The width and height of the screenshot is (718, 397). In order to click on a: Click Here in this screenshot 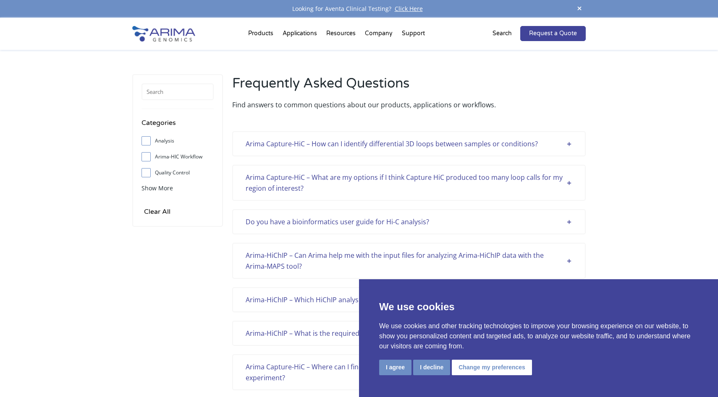, I will do `click(408, 8)`.